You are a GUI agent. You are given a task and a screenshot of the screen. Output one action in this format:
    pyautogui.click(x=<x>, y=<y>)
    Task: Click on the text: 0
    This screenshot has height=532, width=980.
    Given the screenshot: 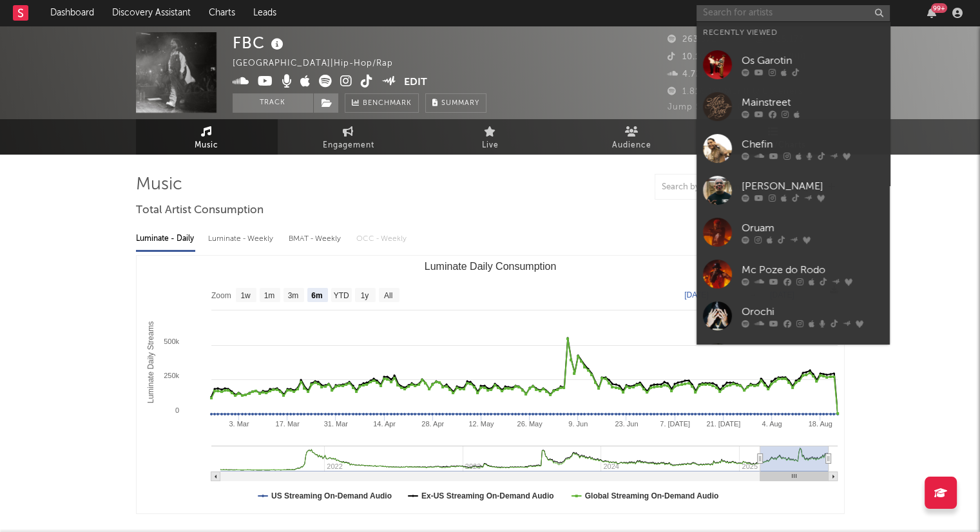 What is the action you would take?
    pyautogui.click(x=176, y=411)
    